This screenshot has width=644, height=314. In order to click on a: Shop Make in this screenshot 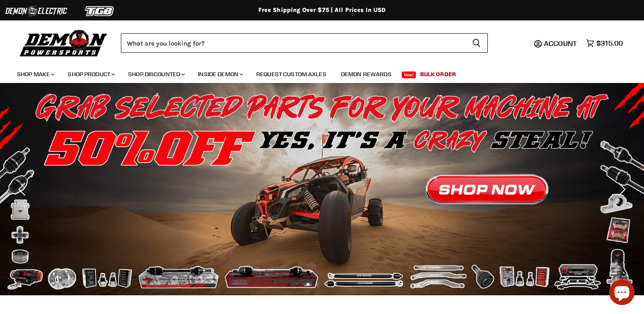, I will do `click(35, 74)`.